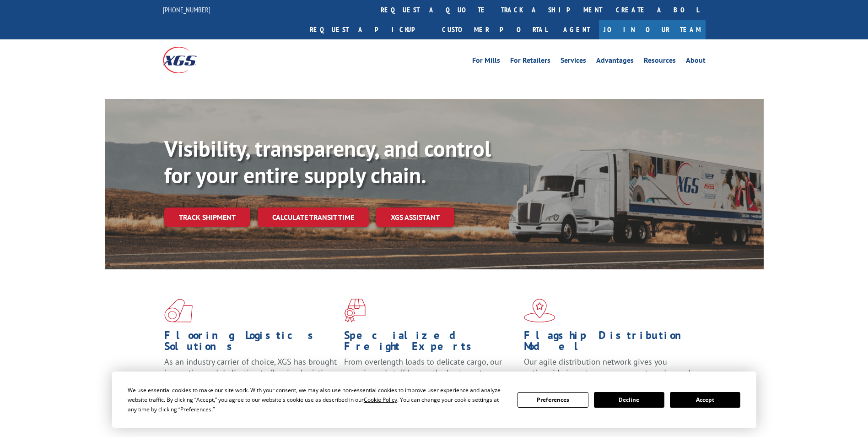 The height and width of the screenshot is (437, 868). I want to click on h1: Flooring Logistics Solutions, so click(250, 343).